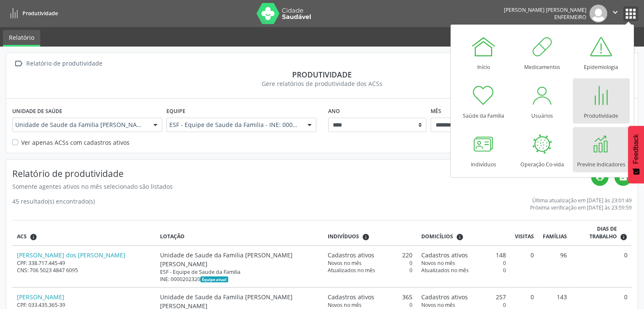 The image size is (644, 309). What do you see at coordinates (483, 52) in the screenshot?
I see `a: Início` at bounding box center [483, 52].